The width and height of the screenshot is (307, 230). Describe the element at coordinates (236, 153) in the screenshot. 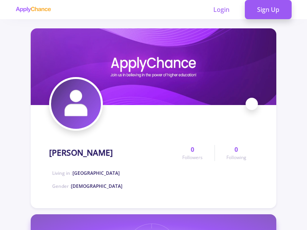

I see `a: 0Following` at that location.